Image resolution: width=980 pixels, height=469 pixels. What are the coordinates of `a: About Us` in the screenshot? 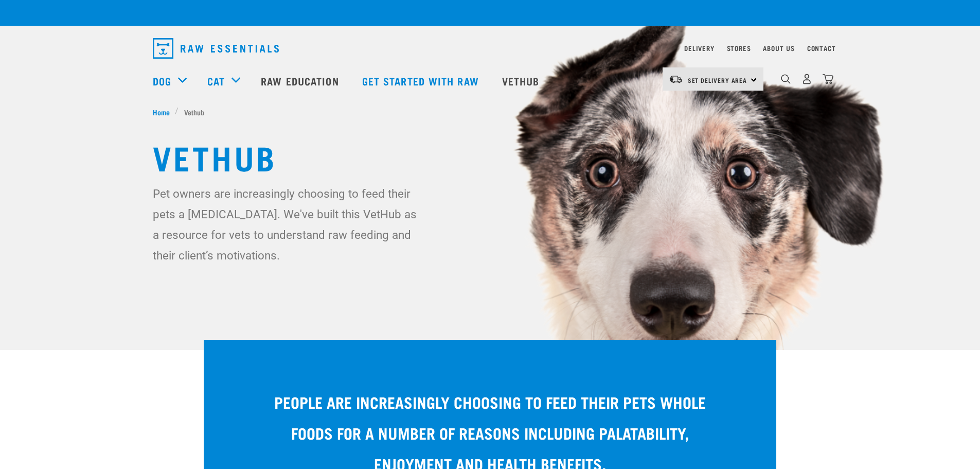 It's located at (778, 48).